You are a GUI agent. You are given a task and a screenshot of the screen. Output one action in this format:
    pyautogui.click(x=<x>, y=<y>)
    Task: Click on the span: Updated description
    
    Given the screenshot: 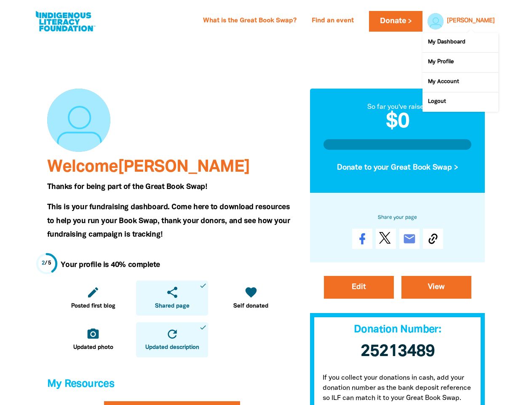 What is the action you would take?
    pyautogui.click(x=173, y=348)
    